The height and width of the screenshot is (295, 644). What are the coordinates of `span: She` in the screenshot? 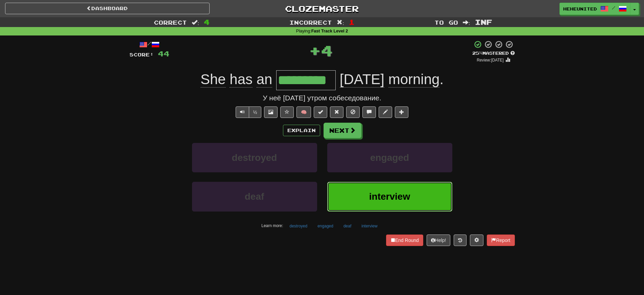 It's located at (213, 79).